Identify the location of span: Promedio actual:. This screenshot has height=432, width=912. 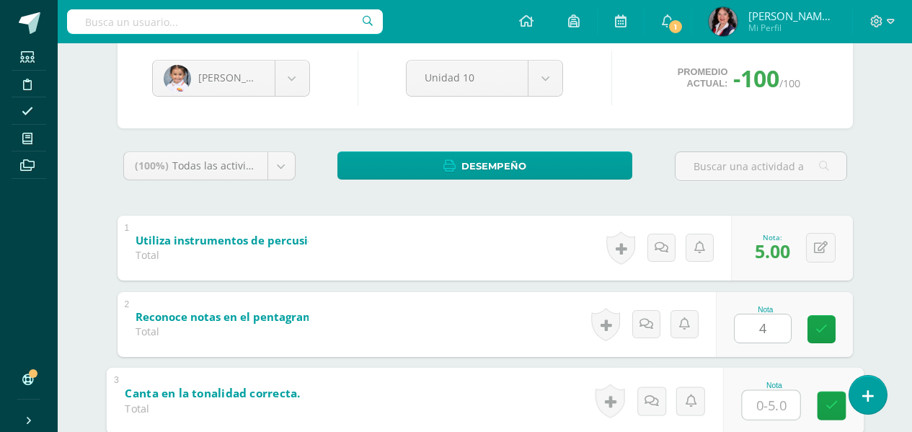
(703, 78).